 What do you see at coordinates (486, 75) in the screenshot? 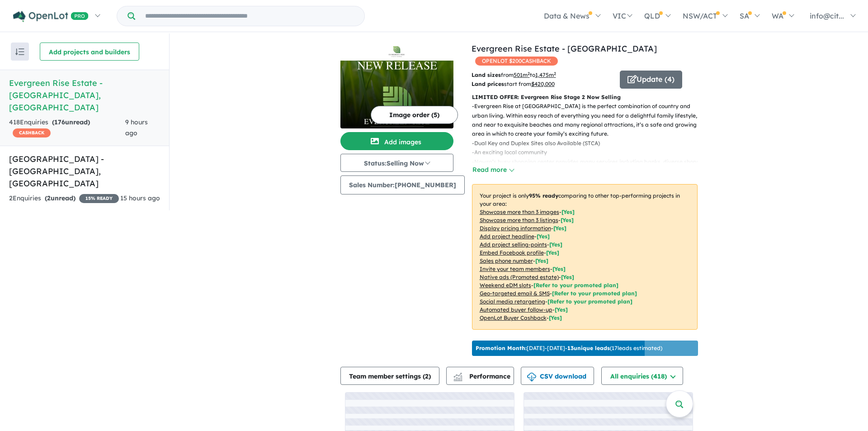
I see `b: Land sizes` at bounding box center [486, 75].